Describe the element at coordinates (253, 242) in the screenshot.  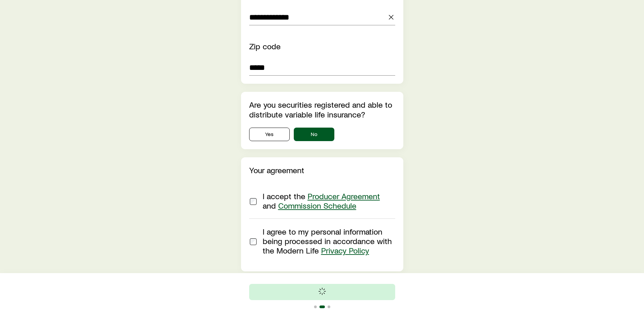
I see `input: I agree to my personal information being processed in accordance with the Modern Life Privacy Policy` at that location.